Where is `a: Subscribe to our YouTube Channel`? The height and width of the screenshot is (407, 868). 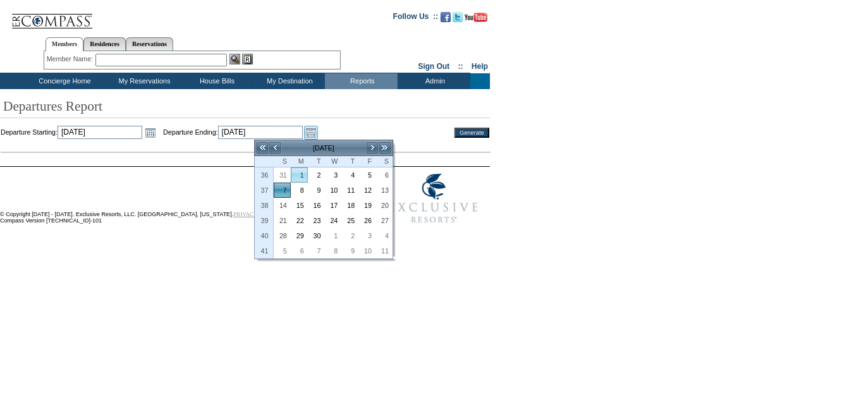
a: Subscribe to our YouTube Channel is located at coordinates (476, 20).